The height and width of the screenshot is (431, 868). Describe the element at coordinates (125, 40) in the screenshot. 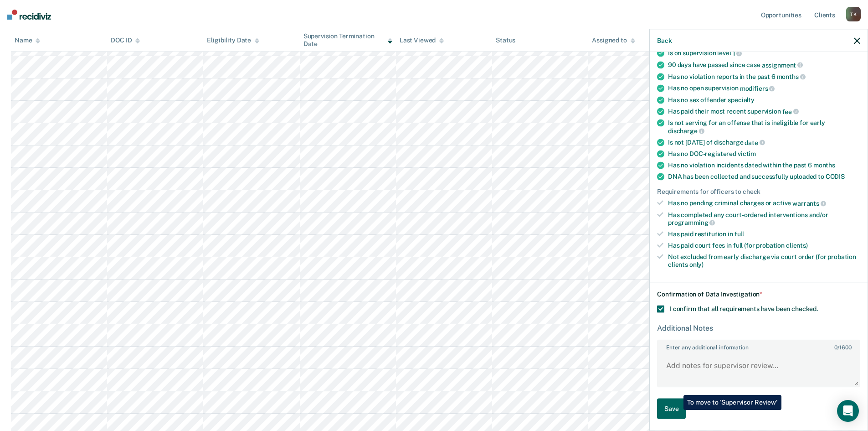

I see `div: DOC ID` at that location.